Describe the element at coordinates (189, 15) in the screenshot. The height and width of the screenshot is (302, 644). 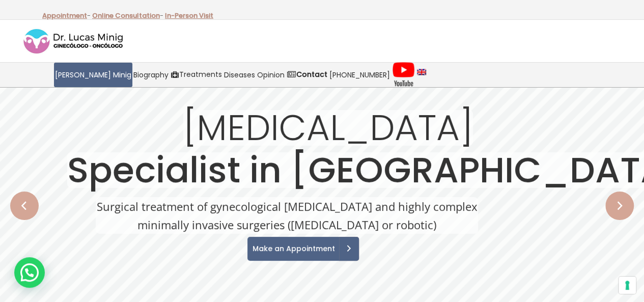
I see `a: In-Person Visit` at that location.